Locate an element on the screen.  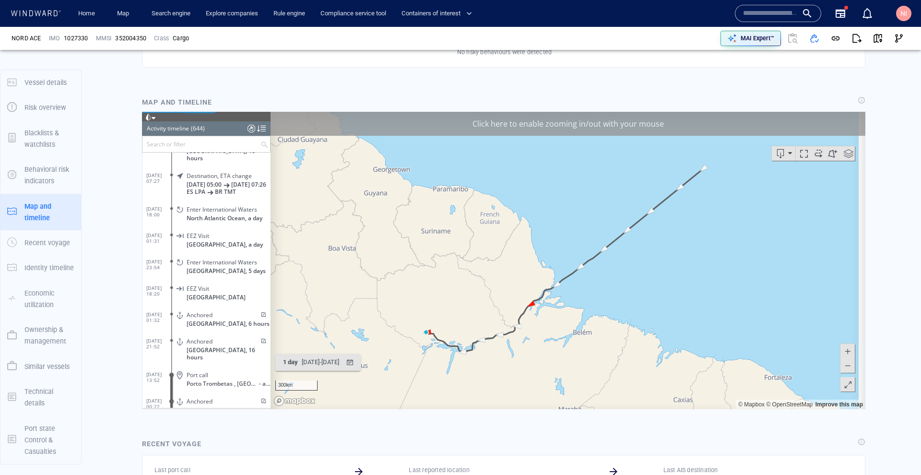
a: Similar vessels is located at coordinates (41, 366).